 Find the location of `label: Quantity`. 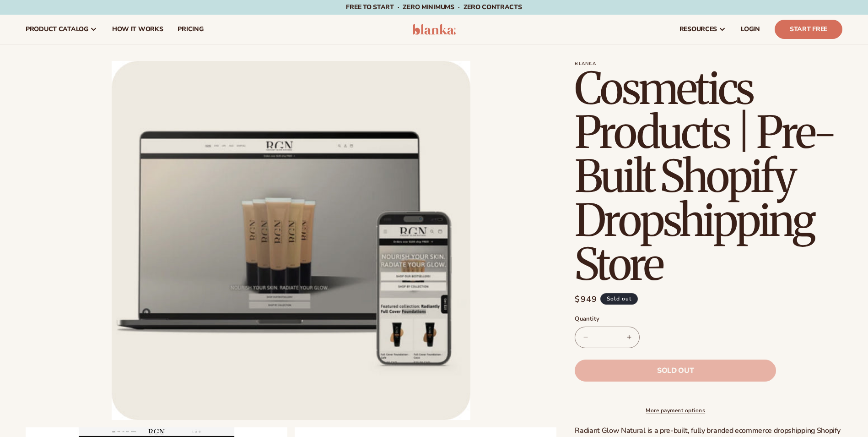

label: Quantity is located at coordinates (675, 319).